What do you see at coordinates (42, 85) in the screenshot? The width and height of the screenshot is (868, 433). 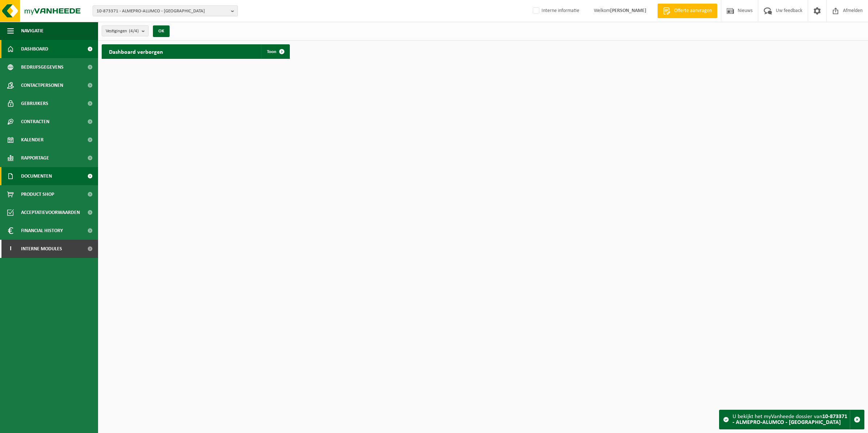 I see `span: Contactpersonen` at bounding box center [42, 85].